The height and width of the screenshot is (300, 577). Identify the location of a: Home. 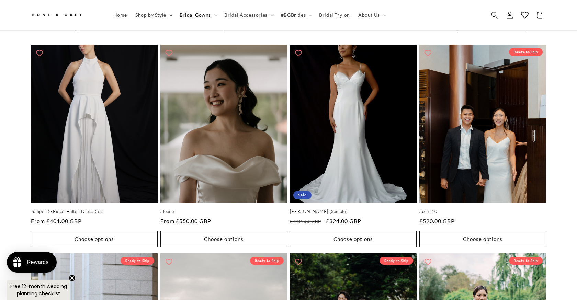
(120, 15).